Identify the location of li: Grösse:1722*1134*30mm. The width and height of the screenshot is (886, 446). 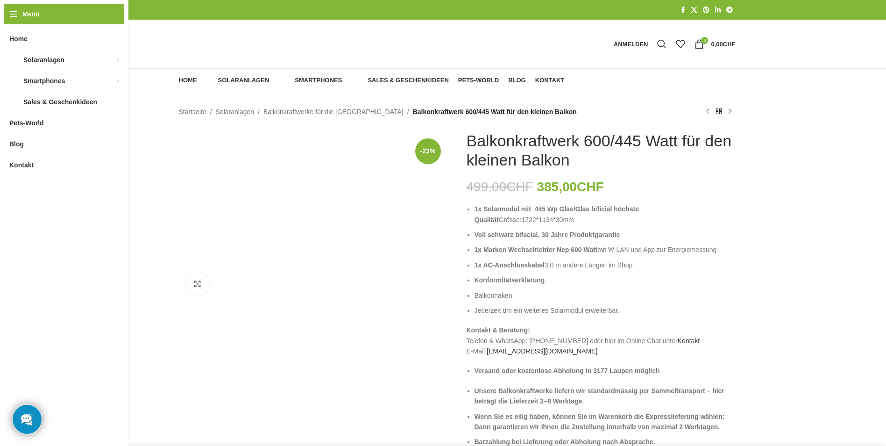
(605, 214).